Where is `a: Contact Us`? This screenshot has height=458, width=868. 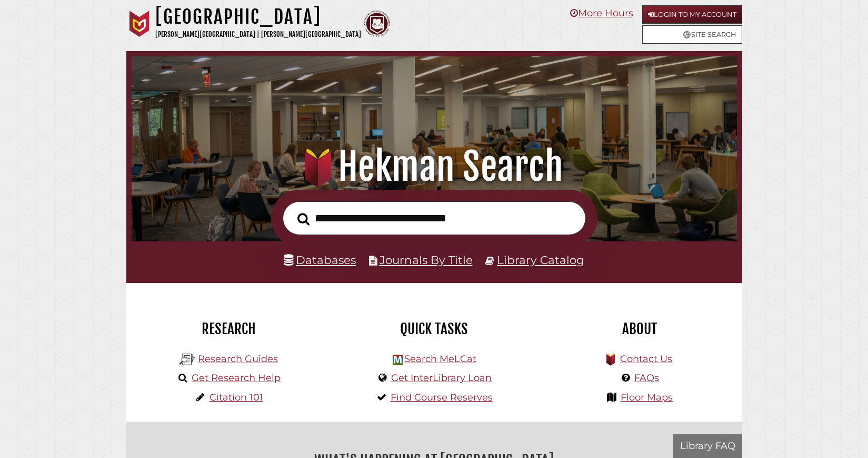
a: Contact Us is located at coordinates (646, 359).